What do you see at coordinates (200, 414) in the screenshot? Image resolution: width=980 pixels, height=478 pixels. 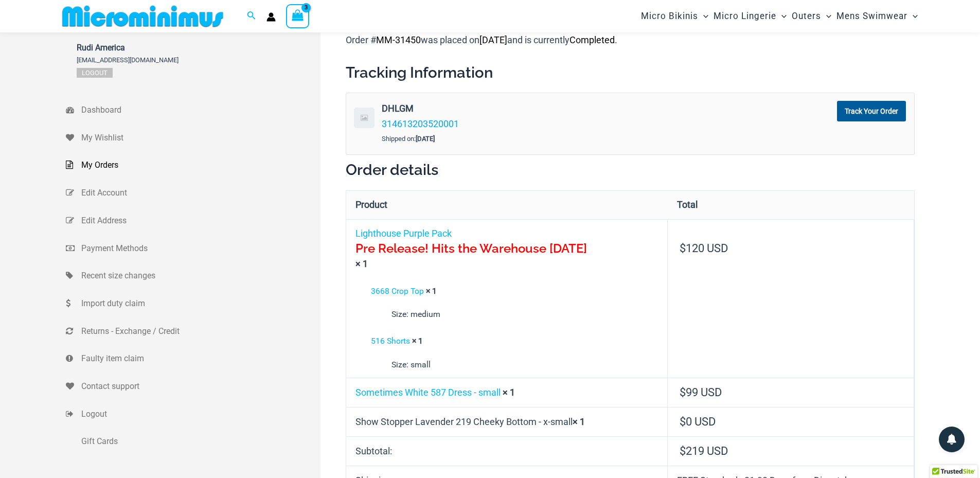 I see `span: Logout` at bounding box center [200, 414].